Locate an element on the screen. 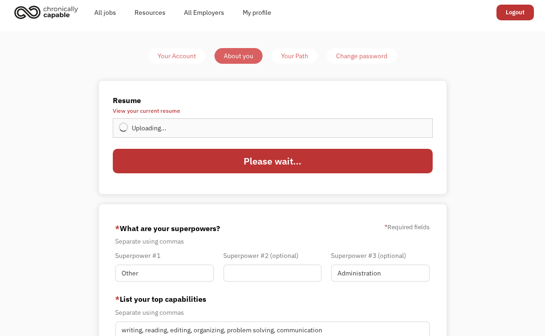 The image size is (545, 336). div: Superpower #2 (optional) is located at coordinates (273, 256).